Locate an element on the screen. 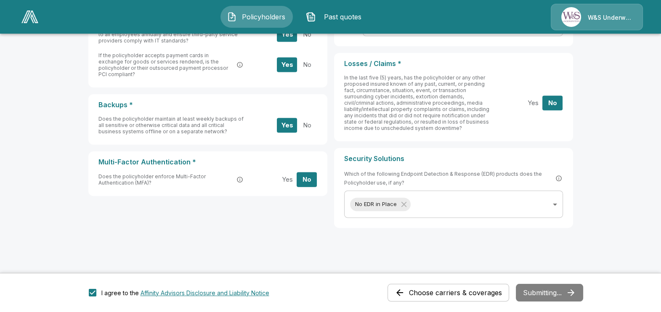 The image size is (661, 312). p: Losses / Claims * is located at coordinates (454, 64).